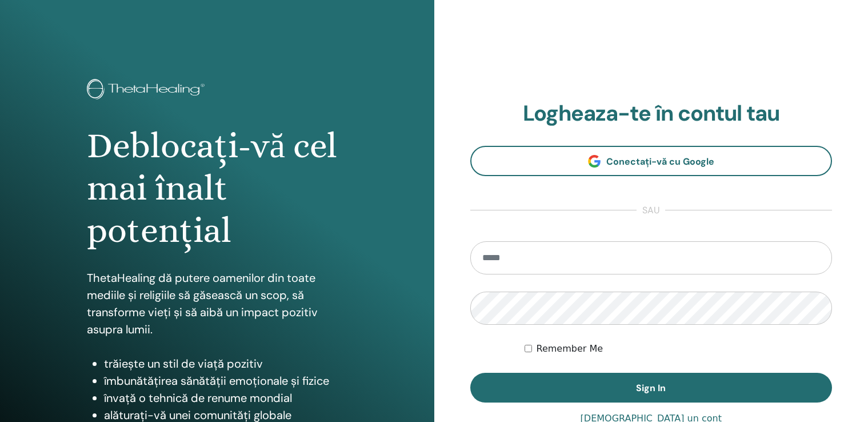  Describe the element at coordinates (652, 161) in the screenshot. I see `a: Conectați-vă cu Google` at that location.